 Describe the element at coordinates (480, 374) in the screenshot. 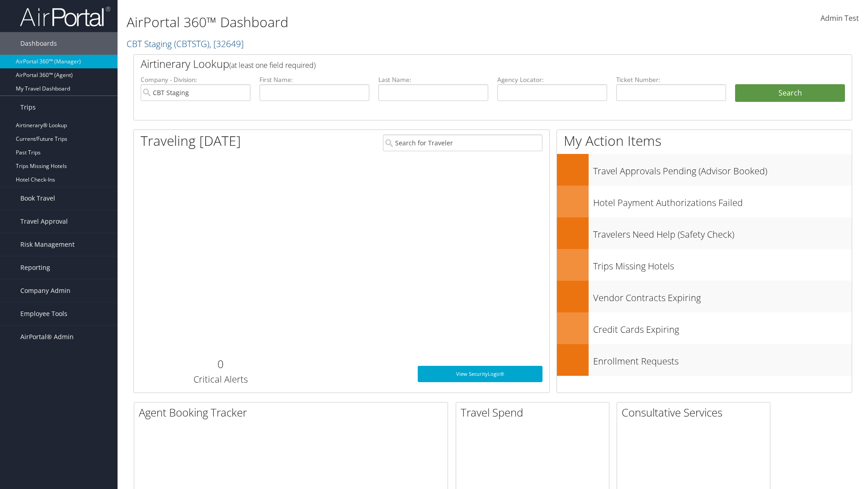

I see `a: View SecurityLogic®` at that location.